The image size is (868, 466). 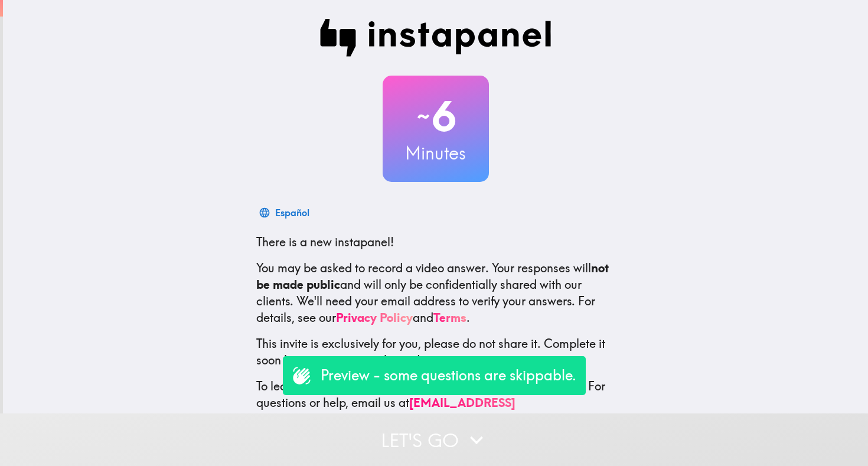 I want to click on b: not be made public, so click(x=432, y=276).